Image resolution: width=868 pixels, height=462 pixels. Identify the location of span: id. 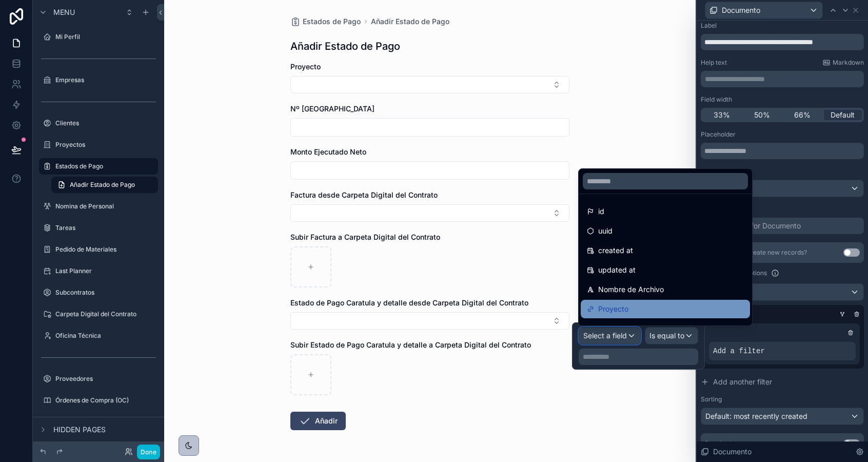
(601, 211).